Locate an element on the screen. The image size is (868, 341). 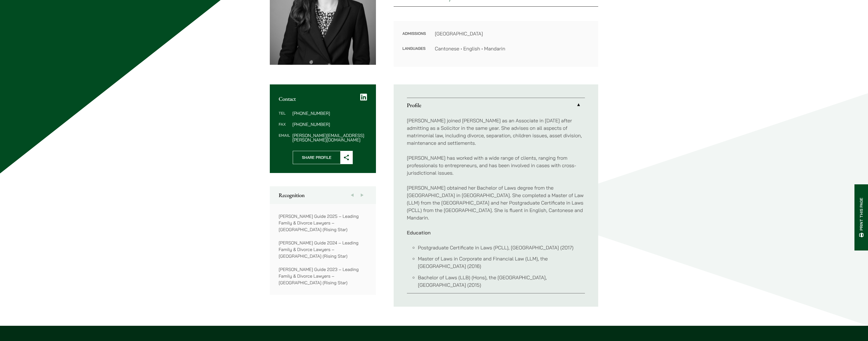
dt: Email is located at coordinates (284, 137).